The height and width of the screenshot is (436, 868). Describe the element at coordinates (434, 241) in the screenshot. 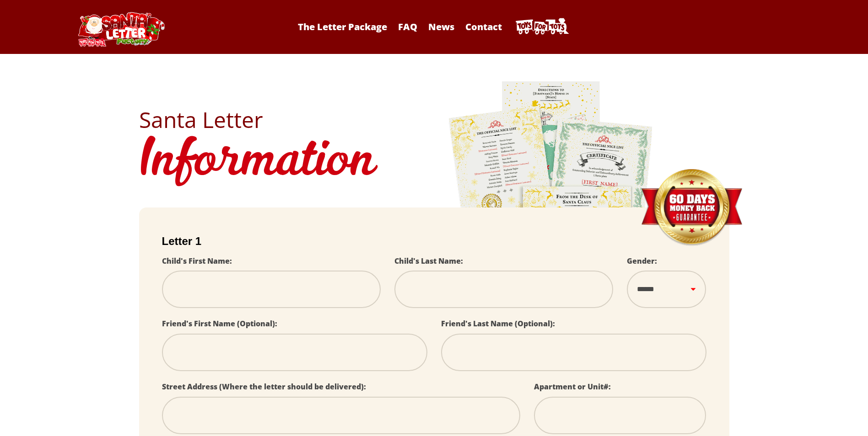

I see `h2: Letter 1` at that location.